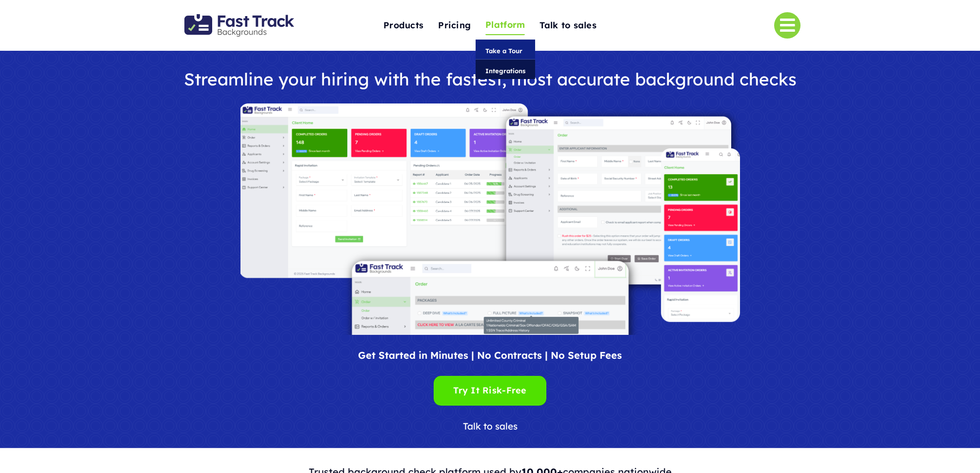 The image size is (980, 473). I want to click on a: Take a Tour, so click(505, 50).